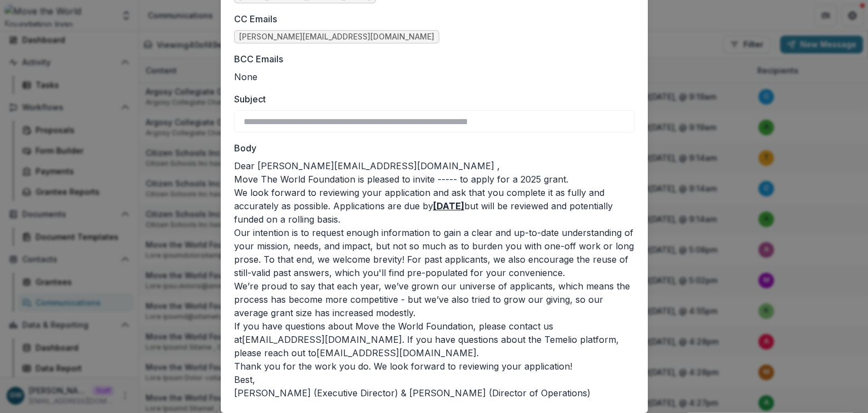  I want to click on label: BCC Emails, so click(431, 59).